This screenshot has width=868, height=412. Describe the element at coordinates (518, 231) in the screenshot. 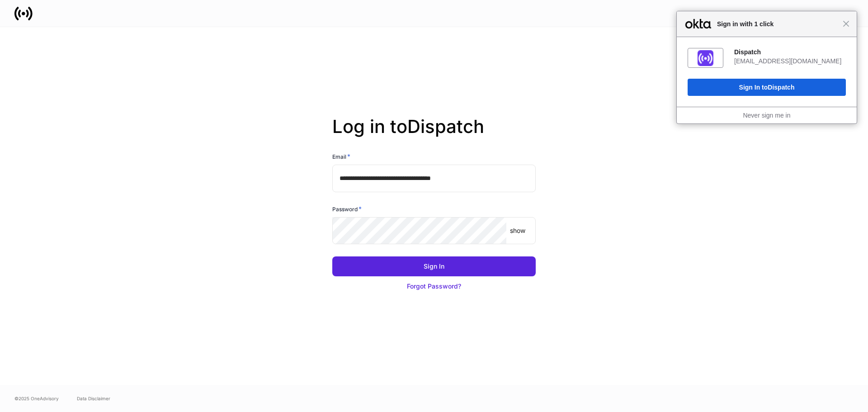

I see `p: show` at that location.